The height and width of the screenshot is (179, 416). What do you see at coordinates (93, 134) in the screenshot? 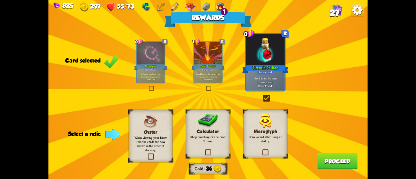
I see `div: Select a relic` at bounding box center [93, 134].